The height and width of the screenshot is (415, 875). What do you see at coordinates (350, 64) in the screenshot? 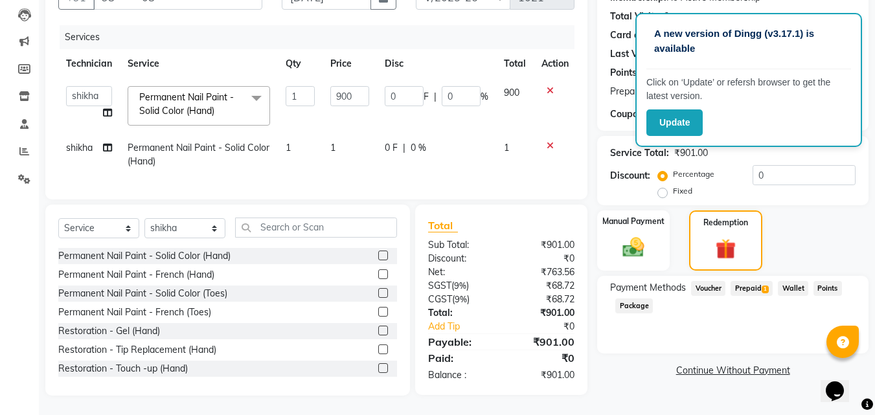
I see `th: Price` at bounding box center [350, 64].